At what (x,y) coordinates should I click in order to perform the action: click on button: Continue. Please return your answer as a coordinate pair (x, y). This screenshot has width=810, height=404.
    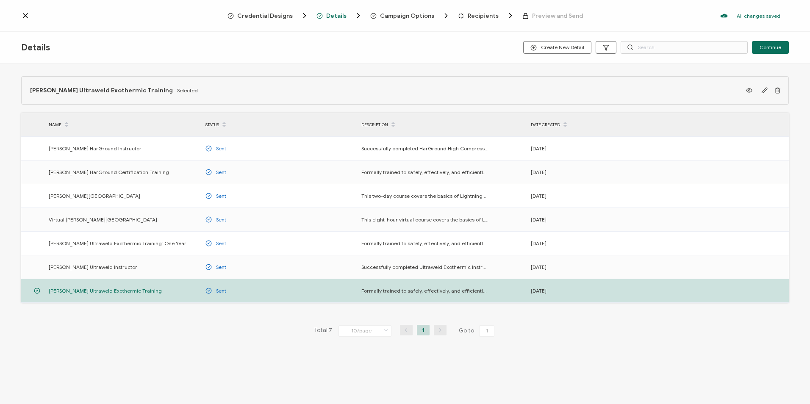
    Looking at the image, I should click on (770, 47).